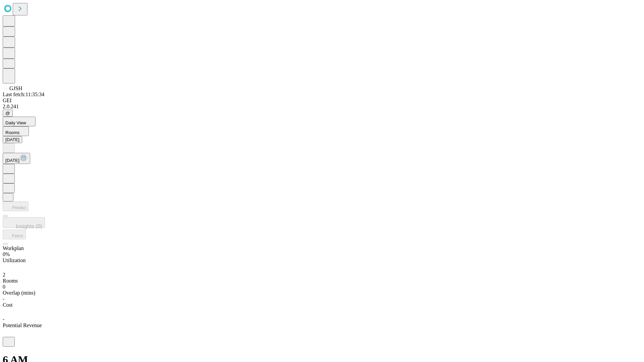  Describe the element at coordinates (29, 226) in the screenshot. I see `span: Insights (0)` at that location.